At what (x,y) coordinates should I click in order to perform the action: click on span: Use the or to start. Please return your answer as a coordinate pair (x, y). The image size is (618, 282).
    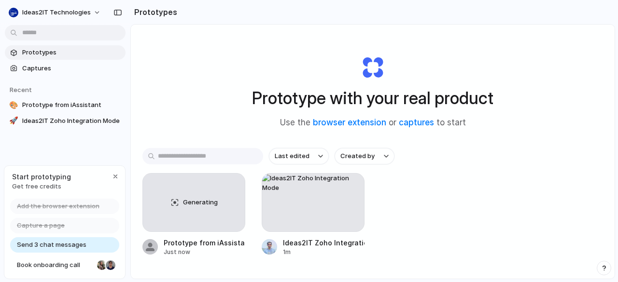
    Looking at the image, I should click on (373, 123).